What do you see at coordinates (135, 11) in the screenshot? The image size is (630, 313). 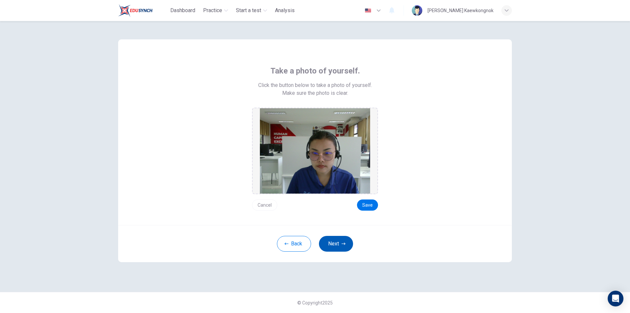 I see `img: Train Test logo` at bounding box center [135, 11].